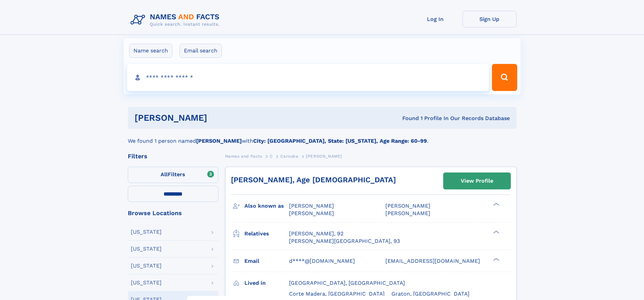 Image resolution: width=644 pixels, height=300 pixels. What do you see at coordinates (267, 283) in the screenshot?
I see `h3: Lived in` at bounding box center [267, 283].